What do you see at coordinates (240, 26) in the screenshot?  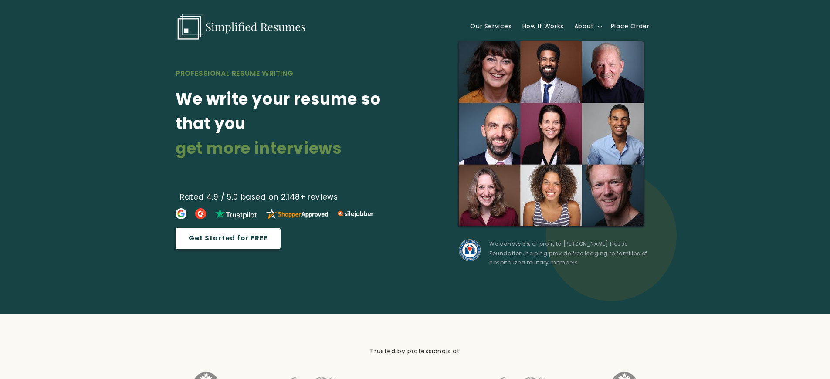 I see `a: Simplified Resumes` at bounding box center [240, 26].